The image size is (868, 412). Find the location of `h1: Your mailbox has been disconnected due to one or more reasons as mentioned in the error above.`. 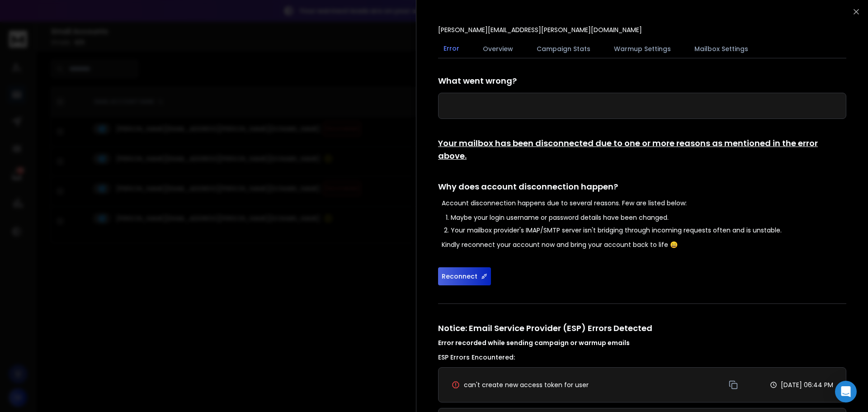

h1: Your mailbox has been disconnected due to one or more reasons as mentioned in the error above. is located at coordinates (642, 149).